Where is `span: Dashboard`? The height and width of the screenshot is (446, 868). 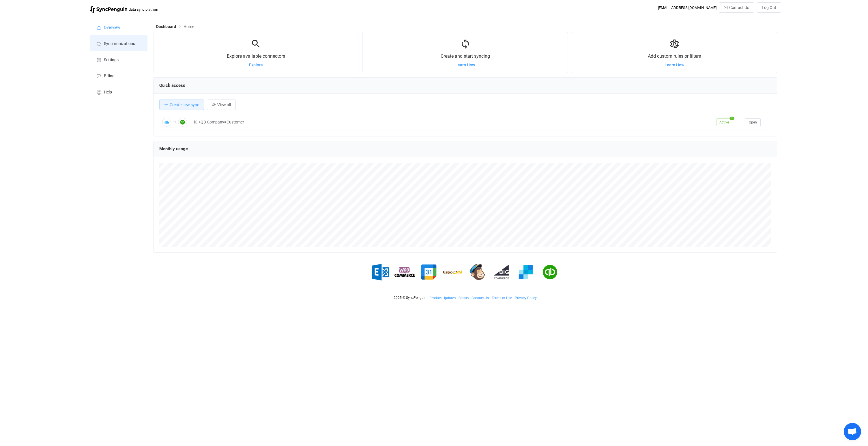
span: Dashboard is located at coordinates (166, 27).